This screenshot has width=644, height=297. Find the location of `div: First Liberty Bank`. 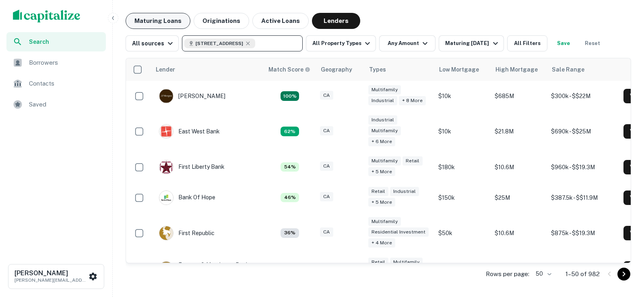

div: First Liberty Bank is located at coordinates (191, 167).